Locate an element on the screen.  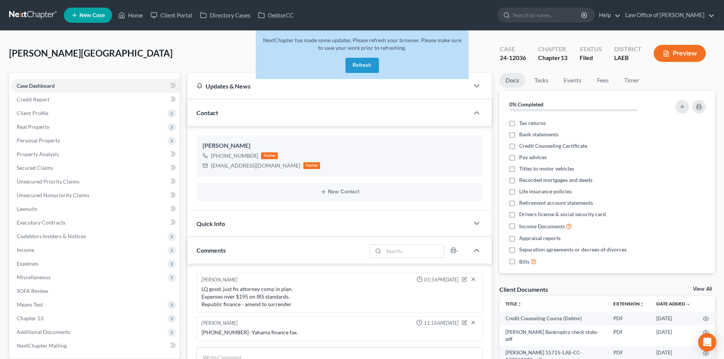
span: Separation agreements or decrees of divorces is located at coordinates (573, 250).